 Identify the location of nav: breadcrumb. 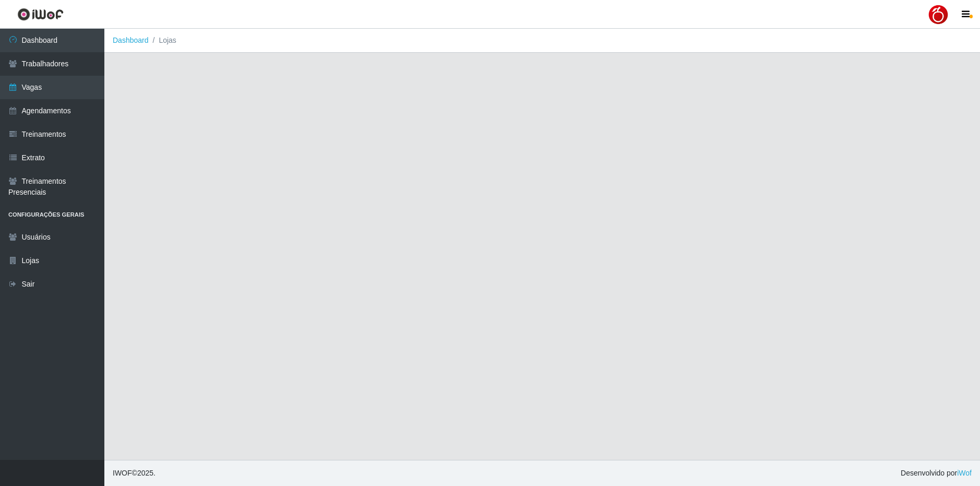
(542, 40).